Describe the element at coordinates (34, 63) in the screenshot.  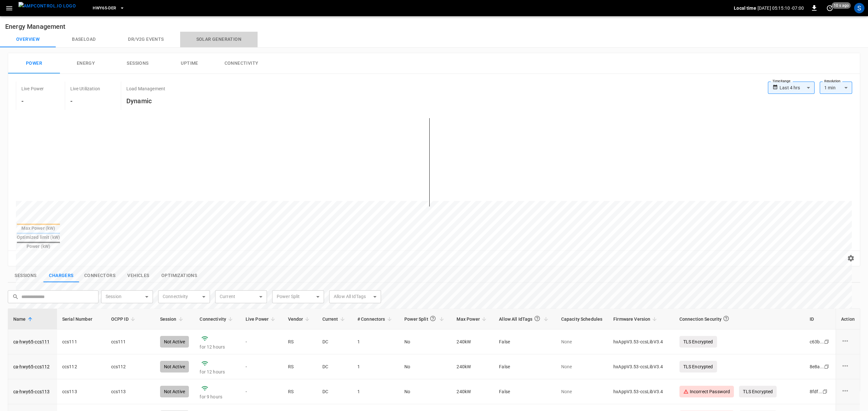
I see `button: Power` at that location.